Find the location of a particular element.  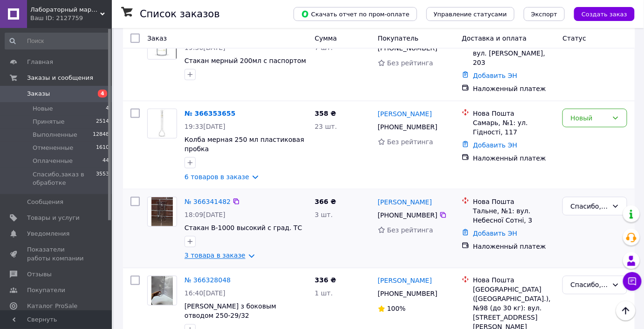

span: 1610 is located at coordinates (103, 148).